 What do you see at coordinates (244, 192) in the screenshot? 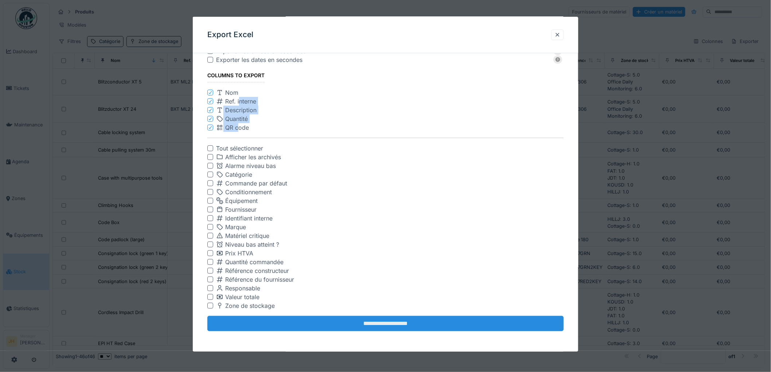
I see `div: Conditionnement` at bounding box center [244, 192].